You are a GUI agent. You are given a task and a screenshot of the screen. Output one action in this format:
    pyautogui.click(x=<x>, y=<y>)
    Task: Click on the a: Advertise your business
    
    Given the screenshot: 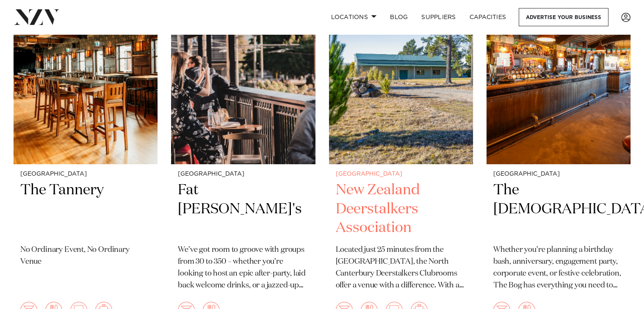 What is the action you would take?
    pyautogui.click(x=564, y=17)
    